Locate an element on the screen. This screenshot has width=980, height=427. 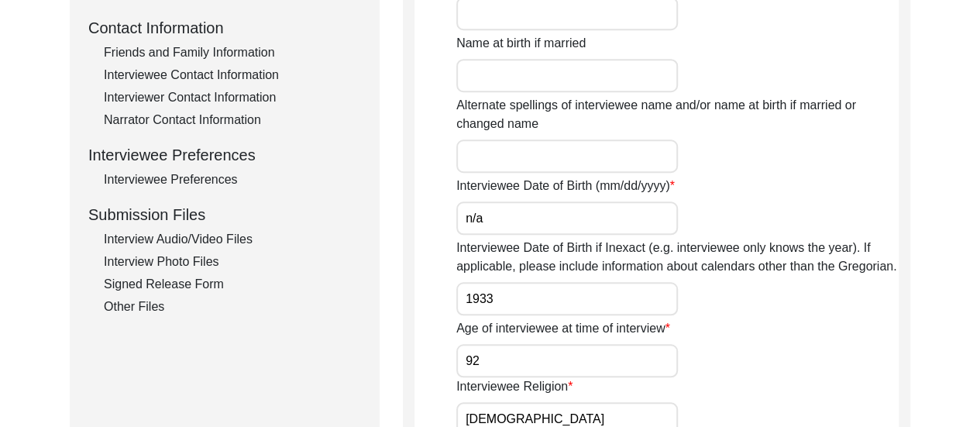
div: Narrator Contact Information is located at coordinates (232, 120).